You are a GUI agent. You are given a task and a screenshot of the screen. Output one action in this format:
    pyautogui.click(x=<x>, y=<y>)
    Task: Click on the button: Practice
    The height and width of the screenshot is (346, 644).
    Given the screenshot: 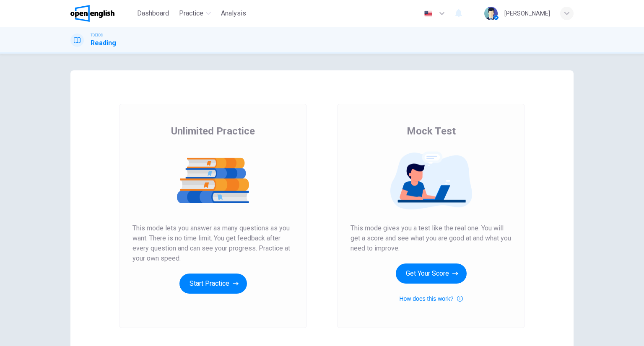 What is the action you would take?
    pyautogui.click(x=195, y=13)
    